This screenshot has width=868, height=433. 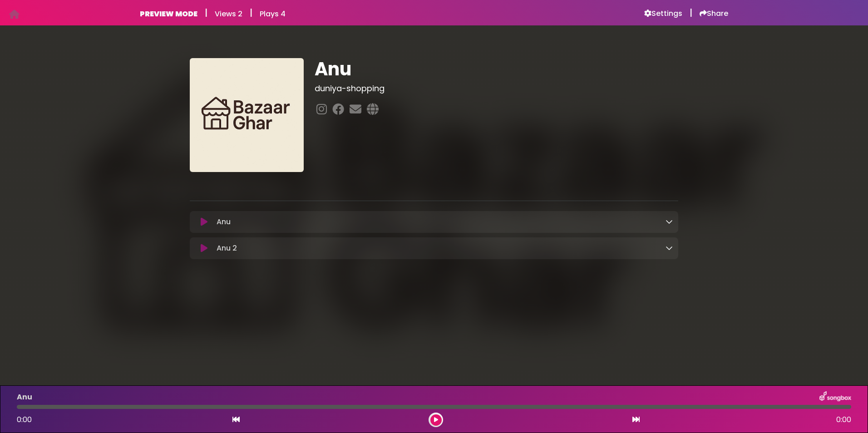 What do you see at coordinates (169, 14) in the screenshot?
I see `h6: PREVIEW MODE` at bounding box center [169, 14].